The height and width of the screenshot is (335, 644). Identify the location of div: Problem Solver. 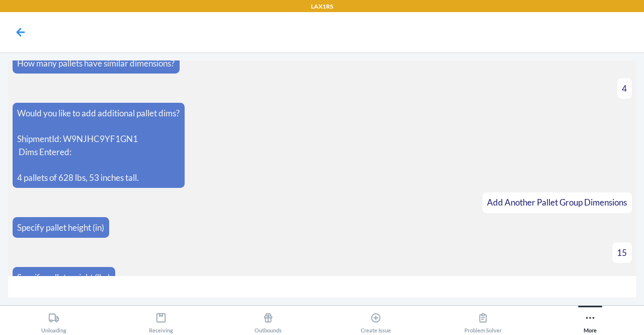
(483, 321).